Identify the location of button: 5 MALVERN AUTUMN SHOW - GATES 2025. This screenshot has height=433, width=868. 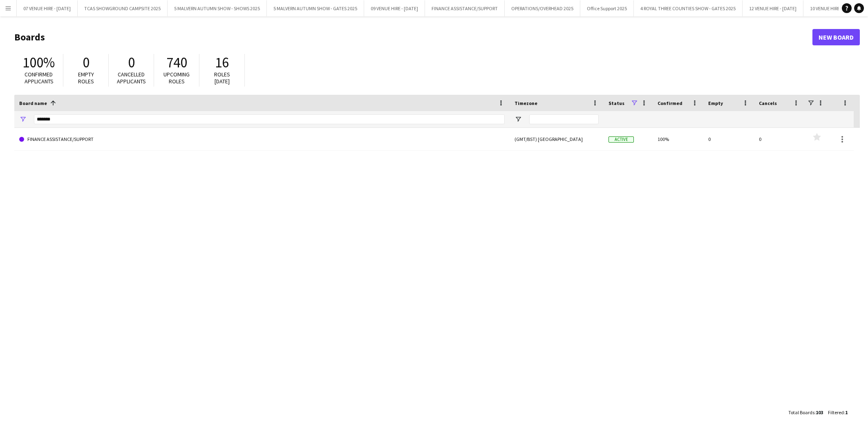
(315, 8).